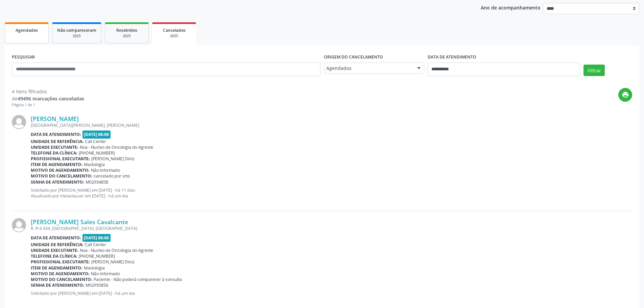 The width and height of the screenshot is (644, 308). I want to click on span: Resolvidos, so click(127, 30).